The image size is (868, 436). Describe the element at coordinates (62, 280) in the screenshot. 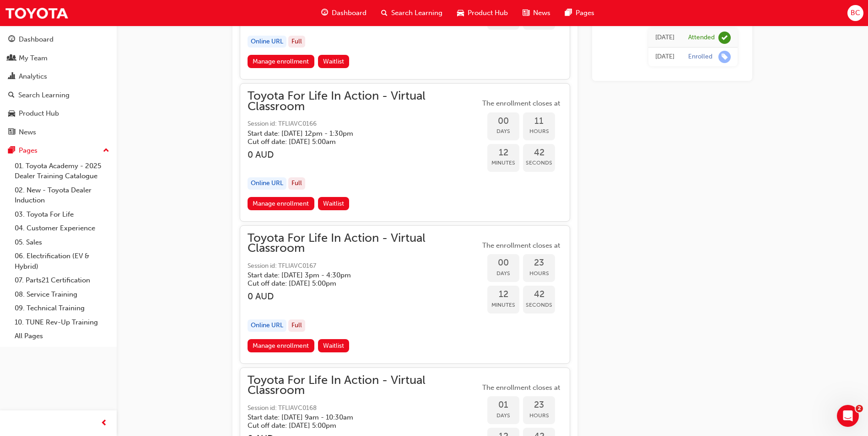

I see `a: 07. Parts21 Certification` at that location.